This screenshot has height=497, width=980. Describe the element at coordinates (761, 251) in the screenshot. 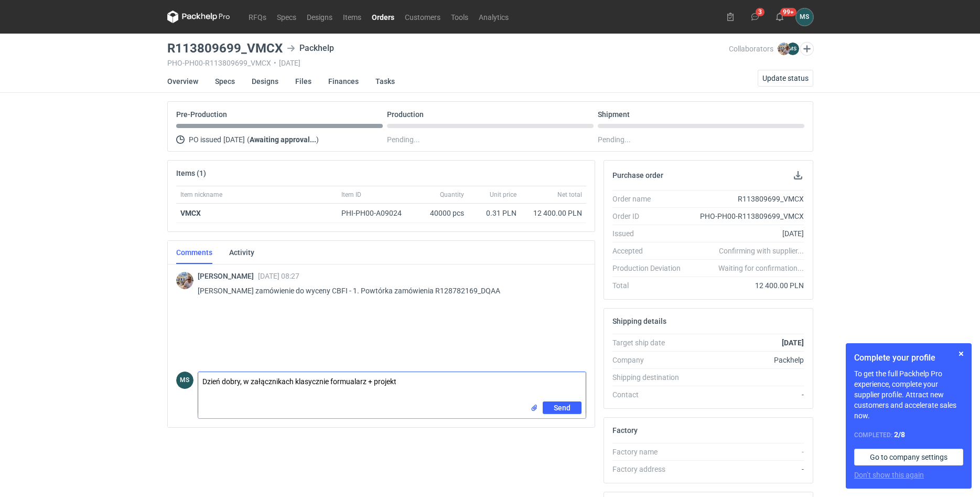

I see `em: Confirming with supplier...` at that location.